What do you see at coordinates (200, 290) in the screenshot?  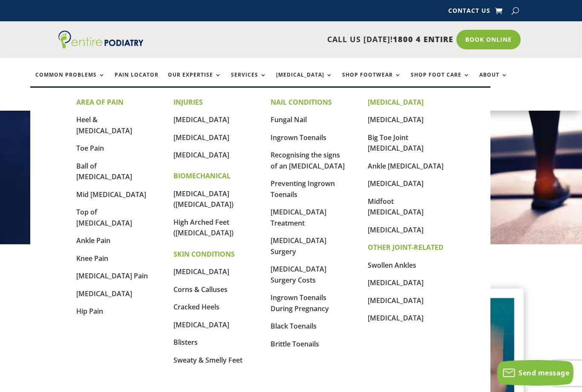 I see `a: Corns & Calluses` at bounding box center [200, 290].